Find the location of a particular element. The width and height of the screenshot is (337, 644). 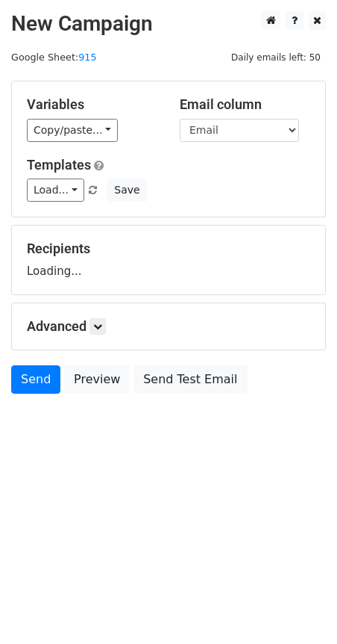

a: Send is located at coordinates (36, 380).